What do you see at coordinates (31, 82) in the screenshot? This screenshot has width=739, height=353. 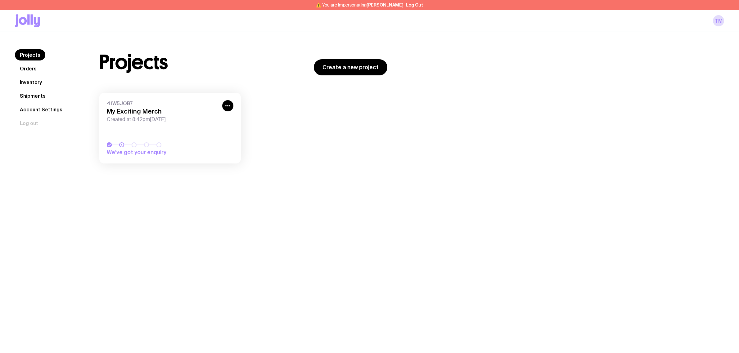 I see `a: Inventory` at bounding box center [31, 82].